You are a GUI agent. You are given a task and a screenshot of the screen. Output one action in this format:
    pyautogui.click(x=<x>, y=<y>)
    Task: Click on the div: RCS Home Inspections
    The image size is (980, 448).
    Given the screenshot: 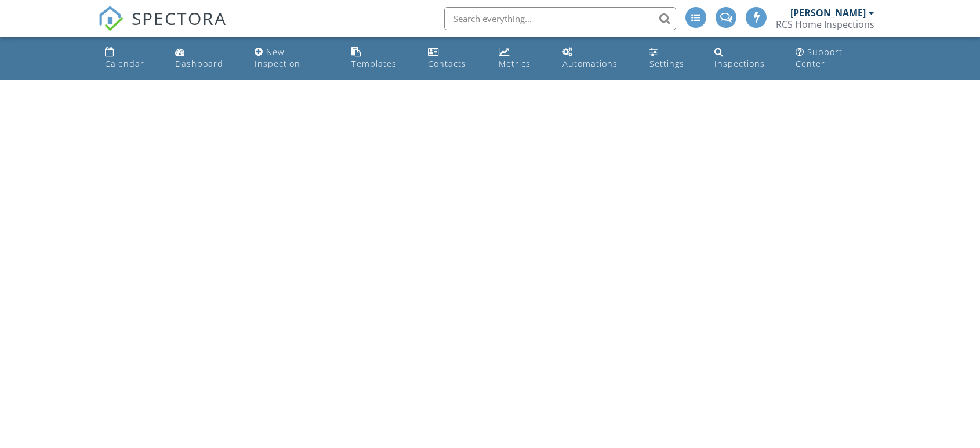 What is the action you would take?
    pyautogui.click(x=825, y=24)
    